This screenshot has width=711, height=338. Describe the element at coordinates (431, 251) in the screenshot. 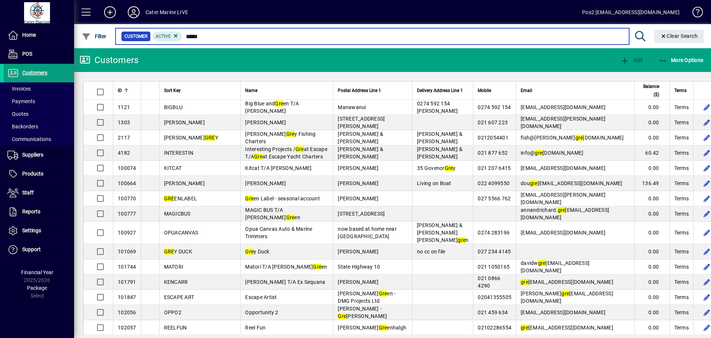

I see `span: no cc on file` at that location.